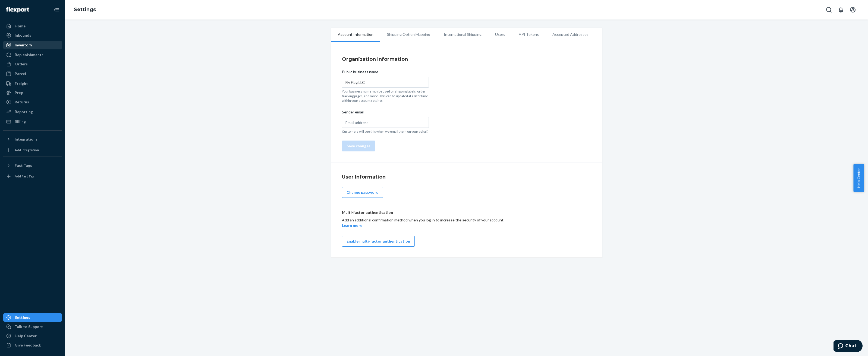 This screenshot has height=356, width=868. I want to click on span: Sender email, so click(353, 113).